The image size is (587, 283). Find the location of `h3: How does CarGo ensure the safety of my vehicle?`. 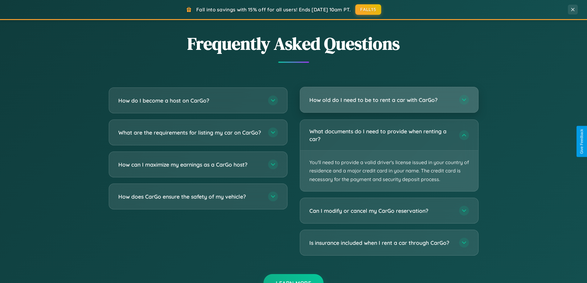

h3: How does CarGo ensure the safety of my vehicle? is located at coordinates (190, 197).